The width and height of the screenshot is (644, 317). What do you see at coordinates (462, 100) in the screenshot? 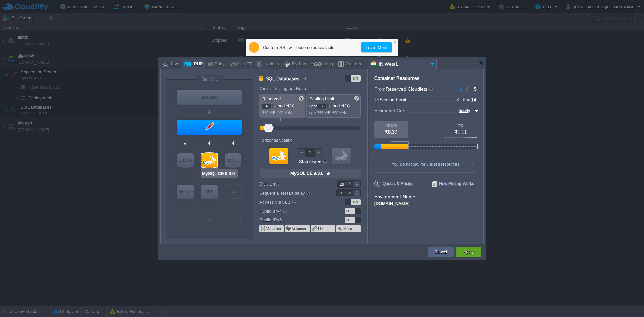
I see `span: 6` at bounding box center [462, 100].